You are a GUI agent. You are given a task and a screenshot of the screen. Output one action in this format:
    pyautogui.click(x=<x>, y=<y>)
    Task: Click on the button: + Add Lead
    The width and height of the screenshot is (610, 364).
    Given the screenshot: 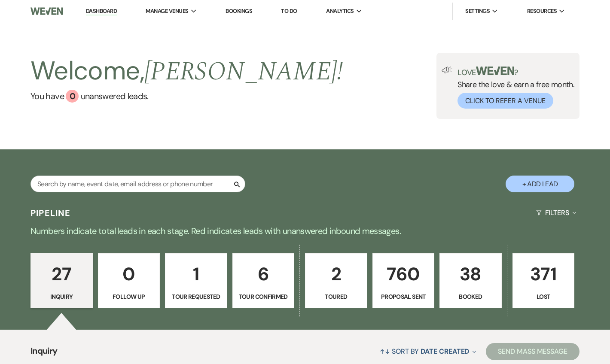 What is the action you would take?
    pyautogui.click(x=540, y=184)
    